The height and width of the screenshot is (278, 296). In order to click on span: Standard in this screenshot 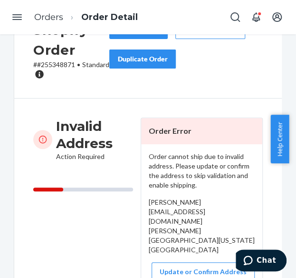, I will do `click(96, 64)`.